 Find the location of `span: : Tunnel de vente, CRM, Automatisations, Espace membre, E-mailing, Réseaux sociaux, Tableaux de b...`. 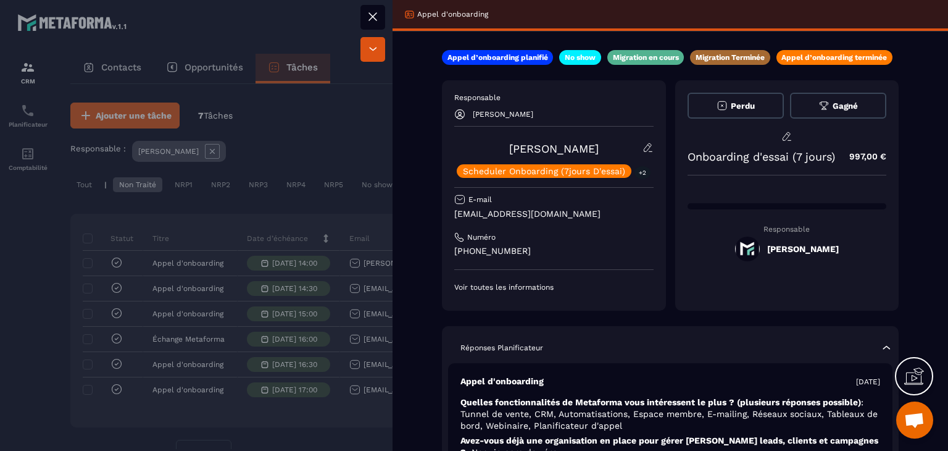

span: : Tunnel de vente, CRM, Automatisations, Espace membre, E-mailing, Réseaux sociaux, Tableaux de b... is located at coordinates (669, 414).